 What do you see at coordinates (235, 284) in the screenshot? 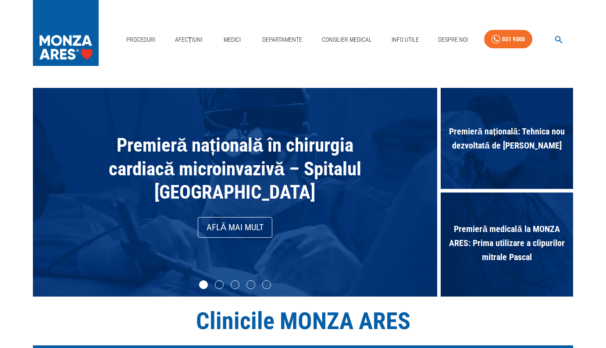
I see `li: slide item 3` at bounding box center [235, 284].